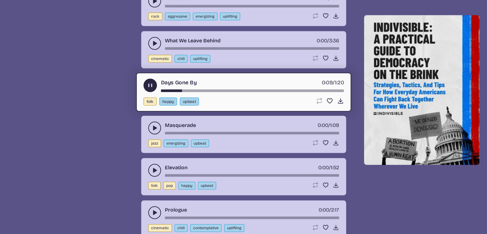  Describe the element at coordinates (177, 16) in the screenshot. I see `button: aggressive` at that location.